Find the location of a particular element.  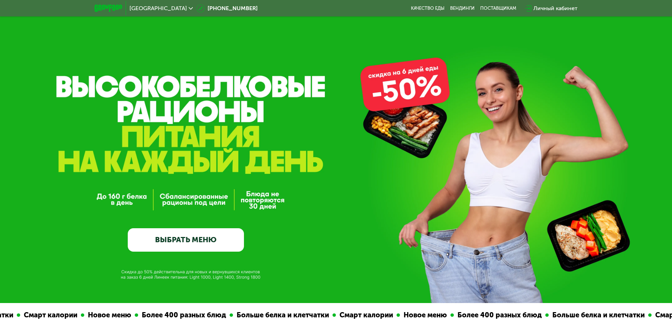

a: Качество еды is located at coordinates (428, 8).